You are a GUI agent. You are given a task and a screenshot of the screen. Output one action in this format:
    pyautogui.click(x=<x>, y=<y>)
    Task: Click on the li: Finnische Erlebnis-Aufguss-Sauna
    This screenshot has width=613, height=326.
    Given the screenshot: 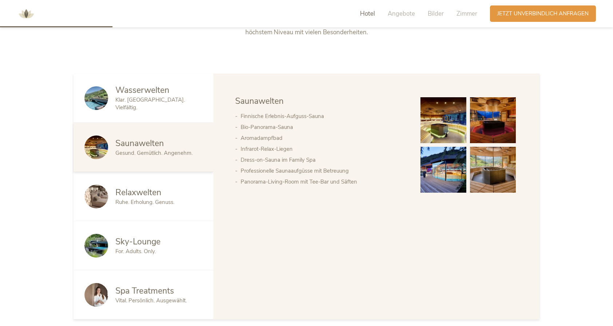 What is the action you would take?
    pyautogui.click(x=323, y=116)
    